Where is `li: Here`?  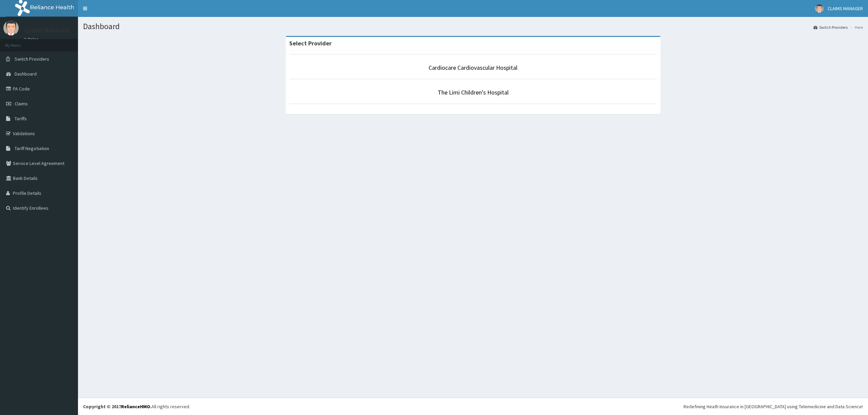
li: Here is located at coordinates (856, 27).